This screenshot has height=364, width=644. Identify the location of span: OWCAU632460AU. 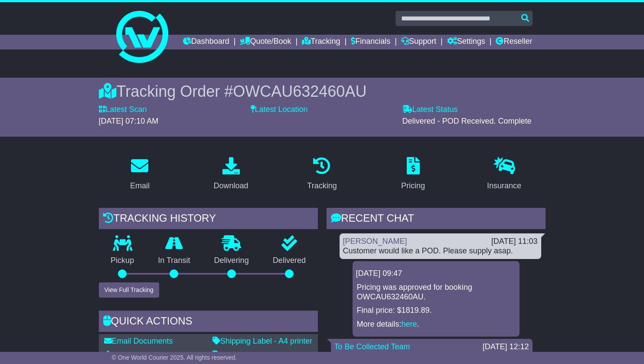
(300, 91).